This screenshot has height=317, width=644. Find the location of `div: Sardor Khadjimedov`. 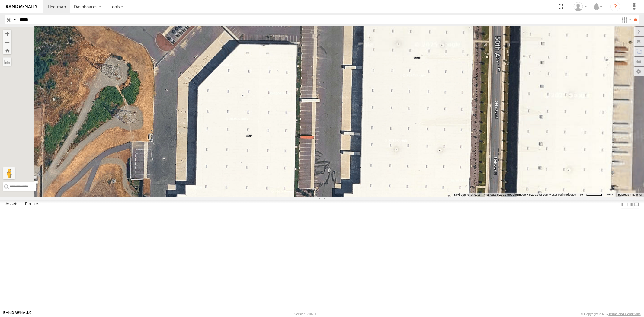

div: Sardor Khadjimedov is located at coordinates (580, 7).